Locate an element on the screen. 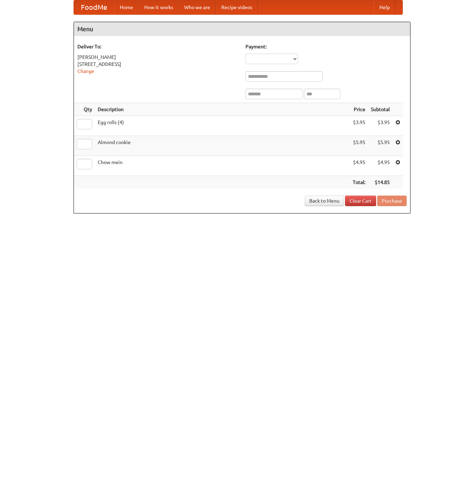  a: Back to Menu is located at coordinates (325, 201).